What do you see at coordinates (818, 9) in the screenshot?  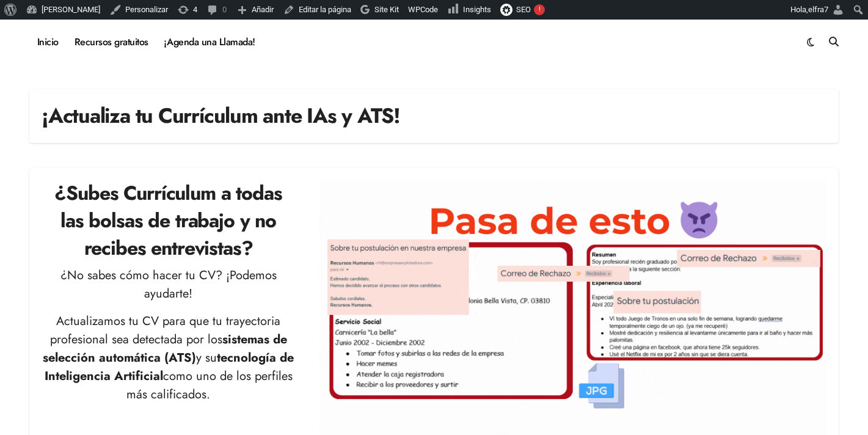 I see `span: elfra7` at bounding box center [818, 9].